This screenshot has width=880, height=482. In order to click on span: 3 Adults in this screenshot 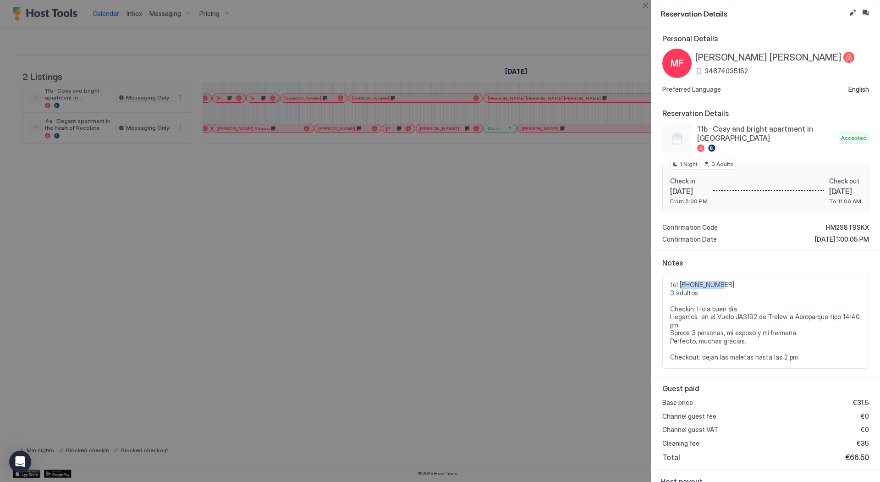, I will do `click(722, 164)`.